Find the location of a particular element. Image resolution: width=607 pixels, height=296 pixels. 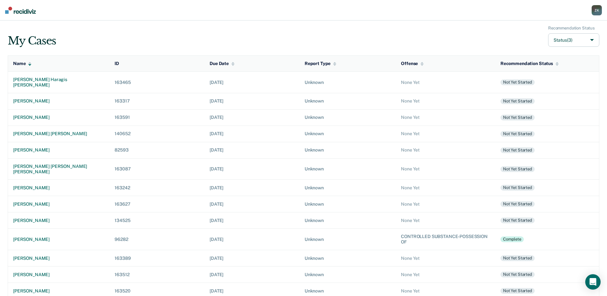

td: 140652 is located at coordinates (157, 133).